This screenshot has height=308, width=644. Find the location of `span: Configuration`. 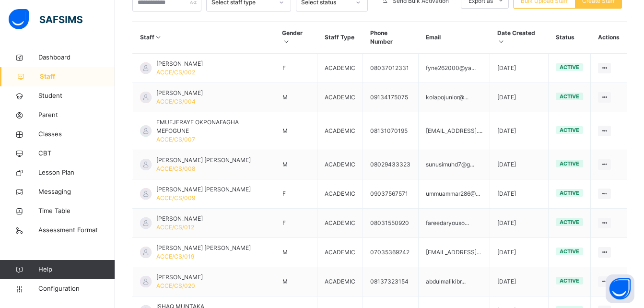

span: Configuration is located at coordinates (76, 289).